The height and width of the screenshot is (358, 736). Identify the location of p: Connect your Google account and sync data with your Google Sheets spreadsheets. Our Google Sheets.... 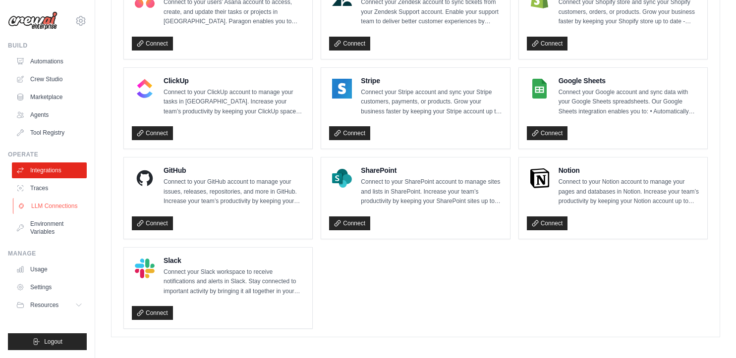
(629, 102).